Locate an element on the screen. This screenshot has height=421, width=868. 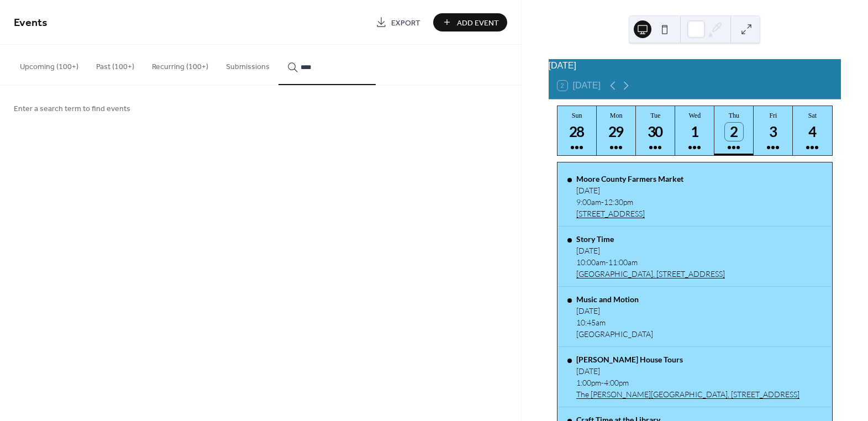
button: Wed1 is located at coordinates (695, 130).